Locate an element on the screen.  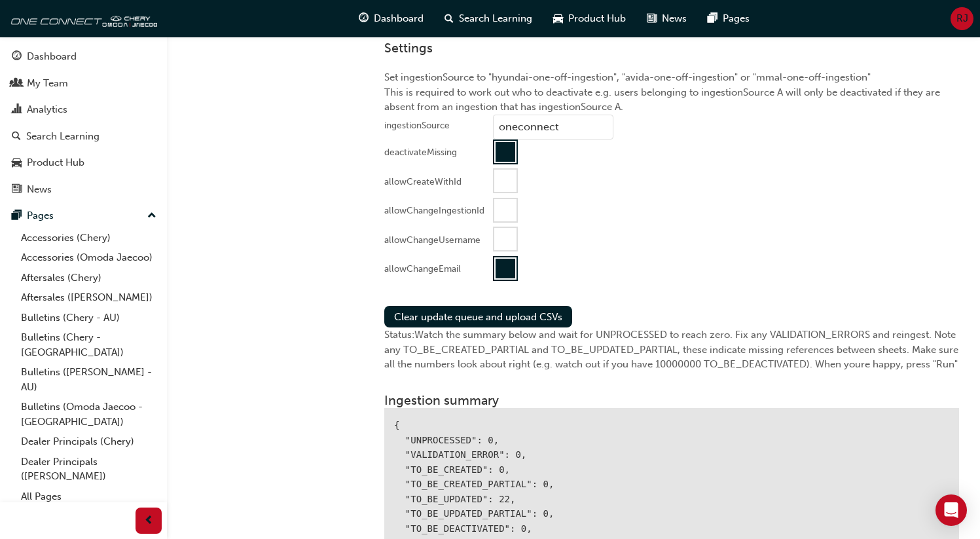
a: All Pages is located at coordinates (88, 496).